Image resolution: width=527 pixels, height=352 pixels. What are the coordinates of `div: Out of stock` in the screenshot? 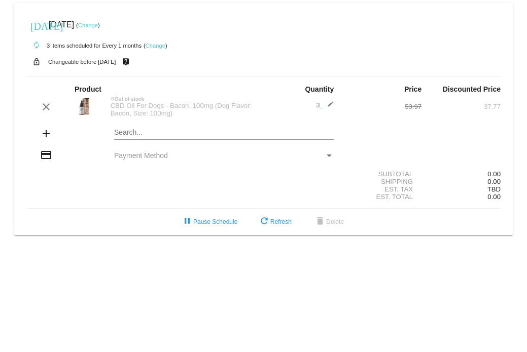 It's located at (184, 99).